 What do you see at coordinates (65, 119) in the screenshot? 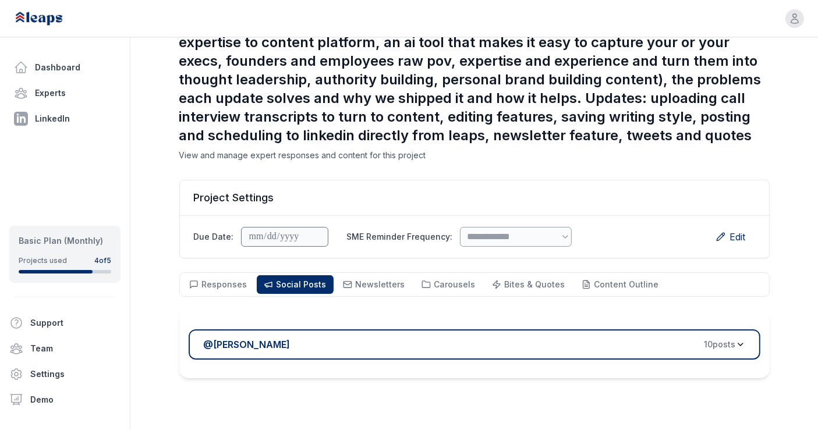
I see `a: LinkedIn` at bounding box center [65, 119].